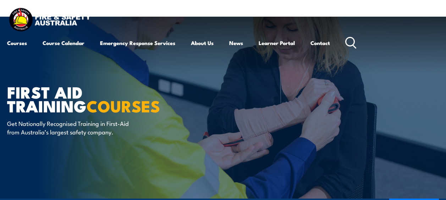 The image size is (446, 200). What do you see at coordinates (72, 127) in the screenshot?
I see `p: Get Nationally Recognised Training in First-Aid from Australia’s largest safety company.` at bounding box center [72, 127].